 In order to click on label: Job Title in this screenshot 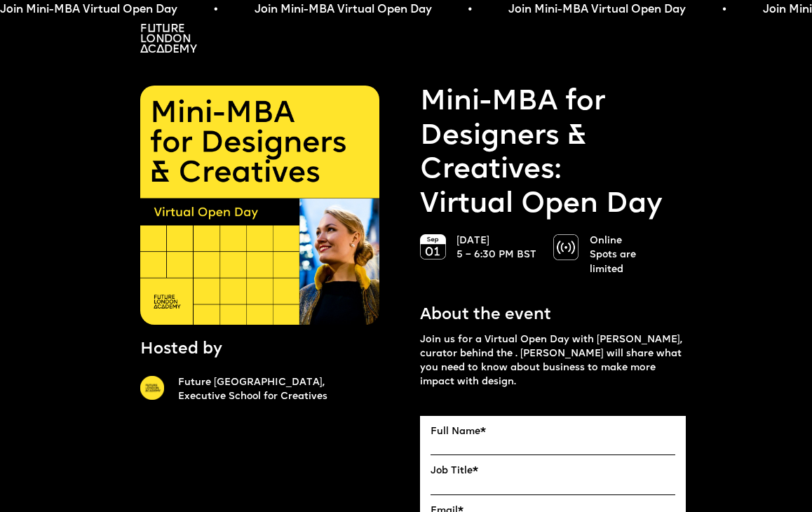, I will do `click(553, 471)`.